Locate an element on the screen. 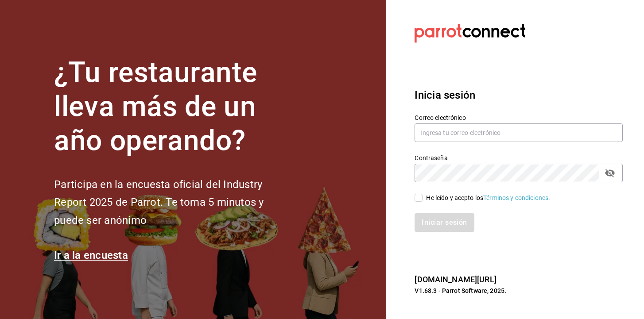  label: Contraseña is located at coordinates (519, 158).